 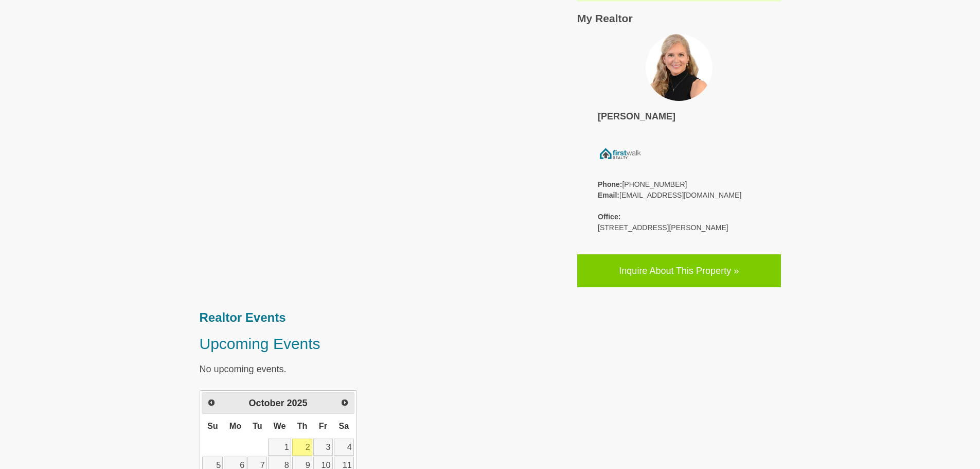 I want to click on span: October, so click(x=266, y=403).